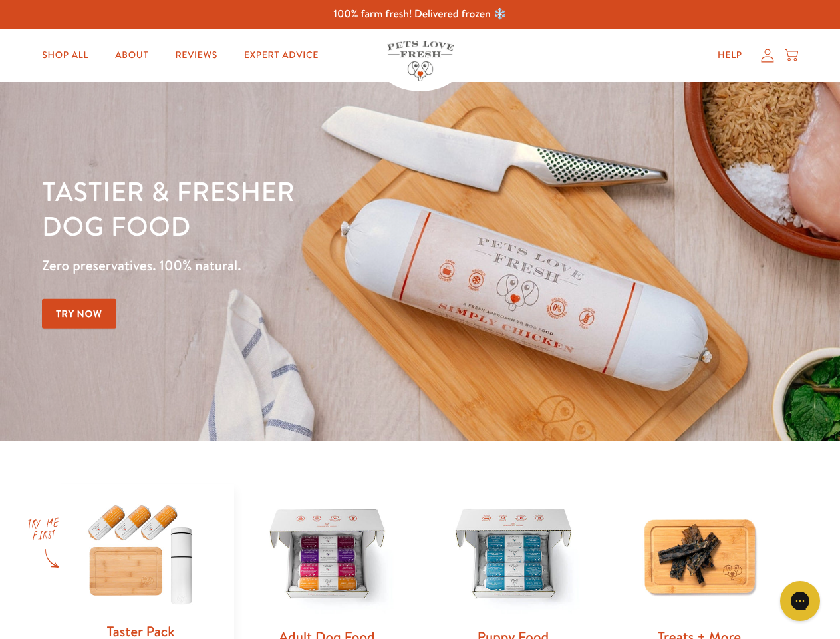  I want to click on h1: Tastier & fresher dog food, so click(294, 208).